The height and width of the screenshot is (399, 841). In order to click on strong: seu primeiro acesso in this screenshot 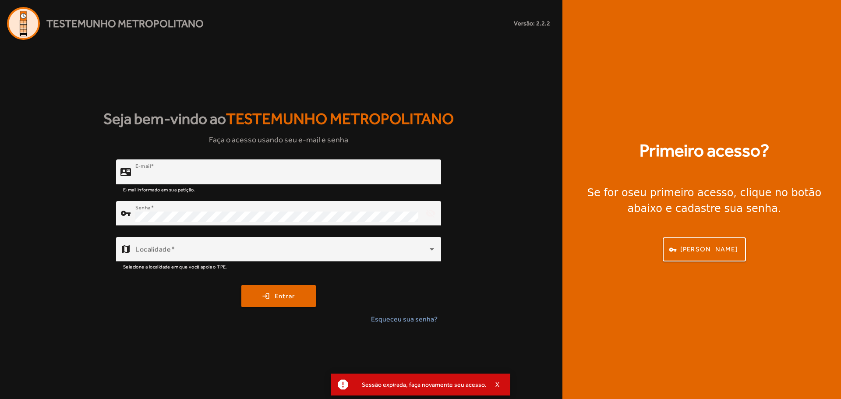, I will do `click(681, 193)`.